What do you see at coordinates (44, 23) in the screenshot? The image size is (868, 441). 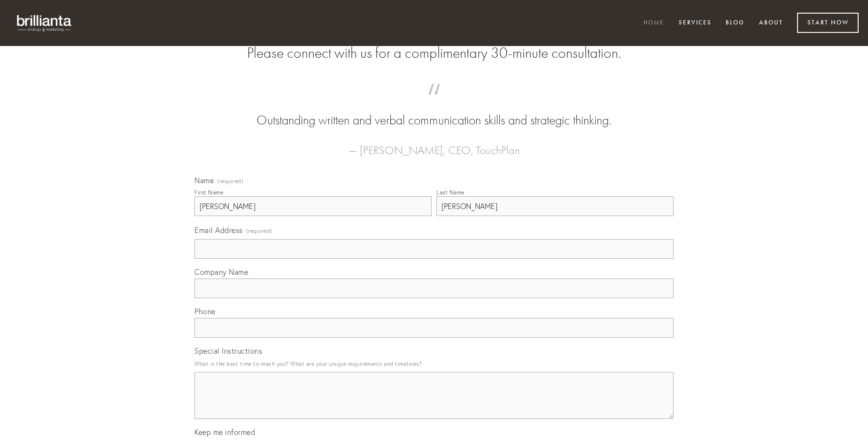 I see `img: brillianta - research, strategy, marketing` at bounding box center [44, 23].